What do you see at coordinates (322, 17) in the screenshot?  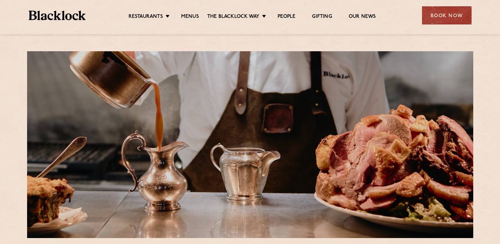 I see `a: Gifting` at bounding box center [322, 17].